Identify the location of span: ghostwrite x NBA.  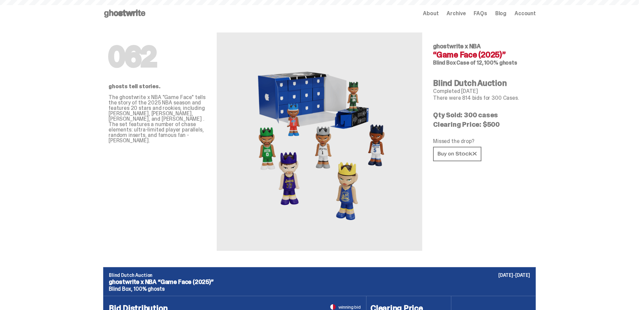
(457, 46).